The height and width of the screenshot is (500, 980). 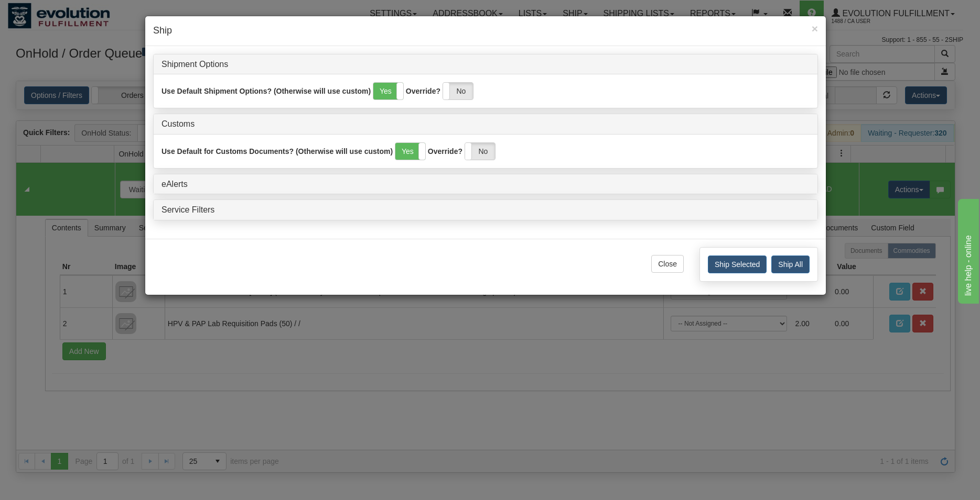 What do you see at coordinates (790, 265) in the screenshot?
I see `button: Ship All` at bounding box center [790, 265].